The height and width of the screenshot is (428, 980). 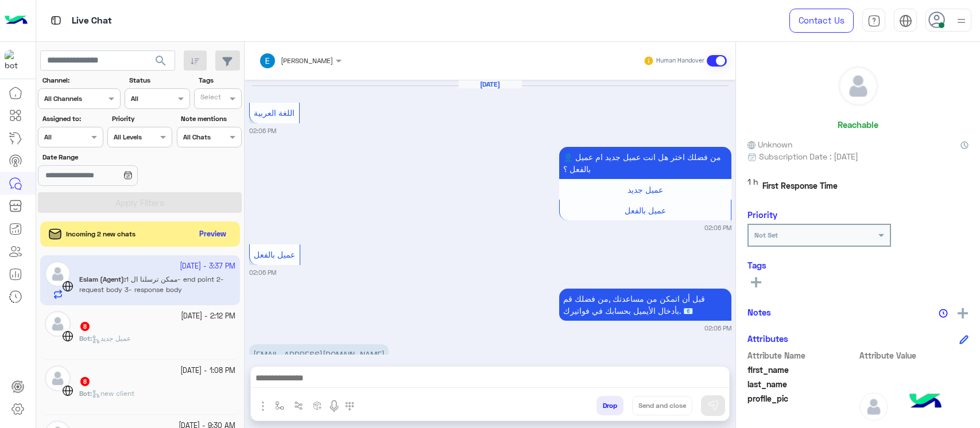 I want to click on img: Trigger scenario, so click(x=299, y=406).